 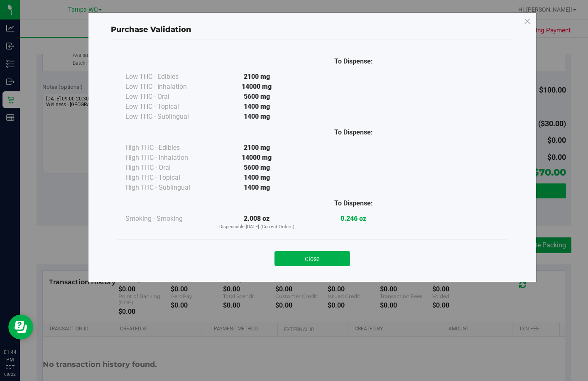 I want to click on div: Low THC - Oral, so click(x=167, y=97).